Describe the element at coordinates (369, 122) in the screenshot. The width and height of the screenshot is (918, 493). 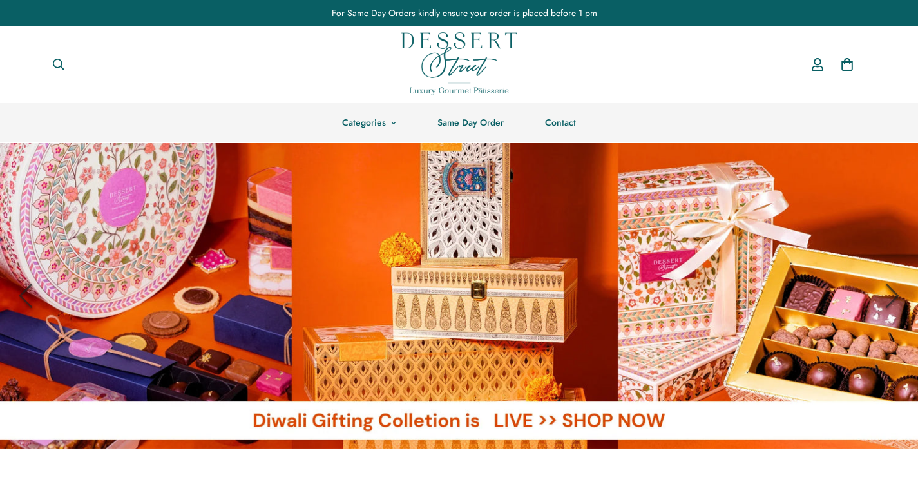
I see `a: Categories` at that location.